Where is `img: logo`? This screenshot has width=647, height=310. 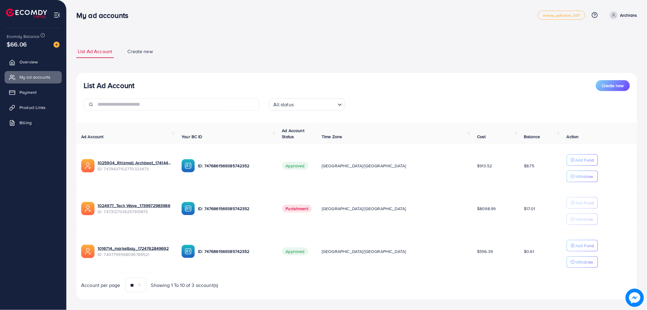
img: logo is located at coordinates (26, 13).